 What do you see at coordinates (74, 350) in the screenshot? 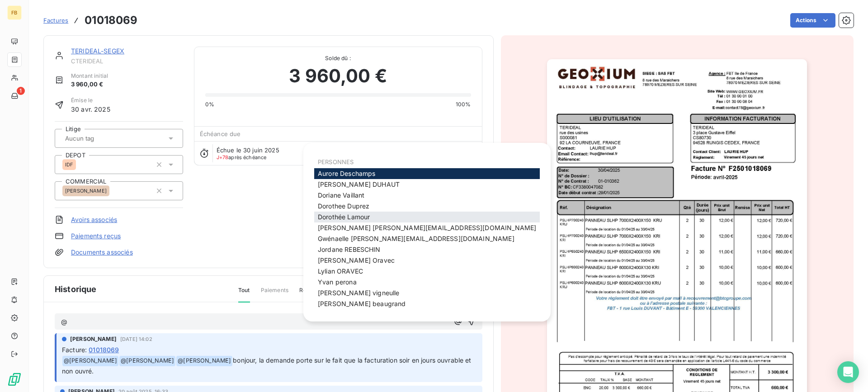
I see `span: Facture :` at bounding box center [74, 350].